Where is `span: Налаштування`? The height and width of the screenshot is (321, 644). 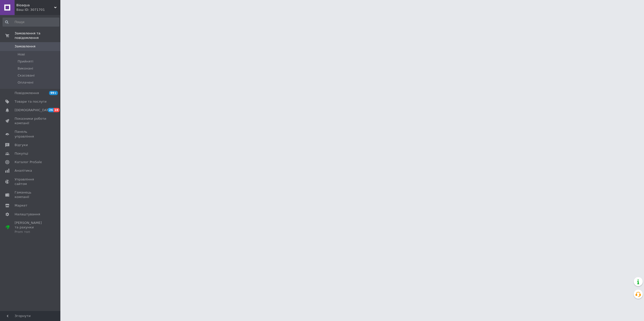 span: Налаштування is located at coordinates (28, 215).